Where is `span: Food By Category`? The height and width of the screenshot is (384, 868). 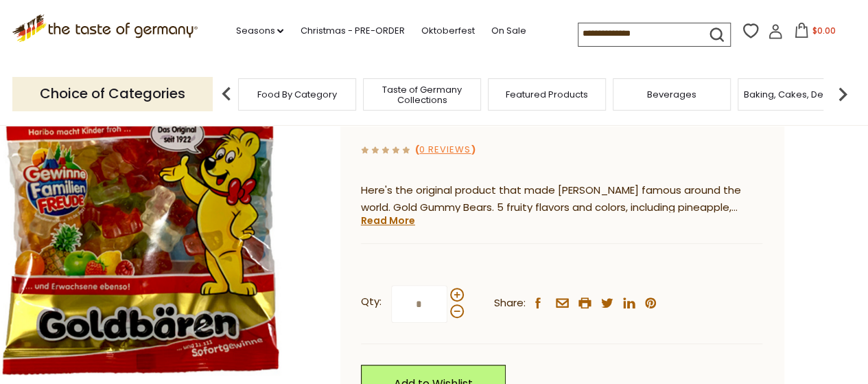 span: Food By Category is located at coordinates (298, 94).